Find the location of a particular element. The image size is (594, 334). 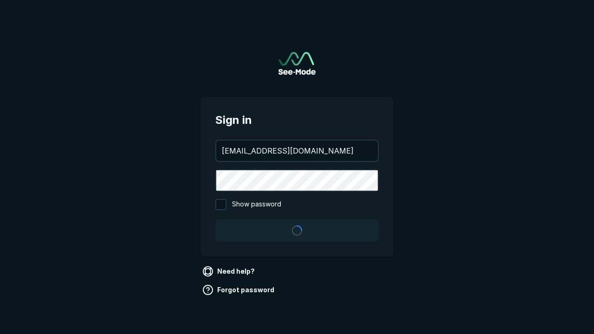

span: Show password is located at coordinates (257, 205).